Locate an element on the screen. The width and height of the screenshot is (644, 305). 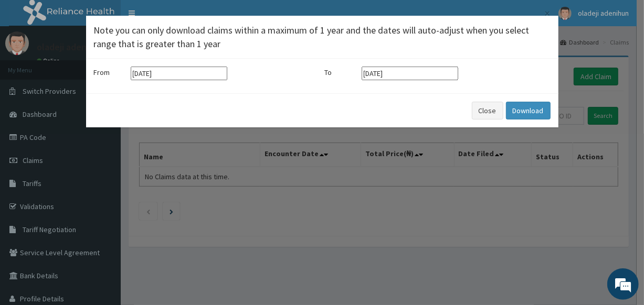
label: To is located at coordinates (341, 72).